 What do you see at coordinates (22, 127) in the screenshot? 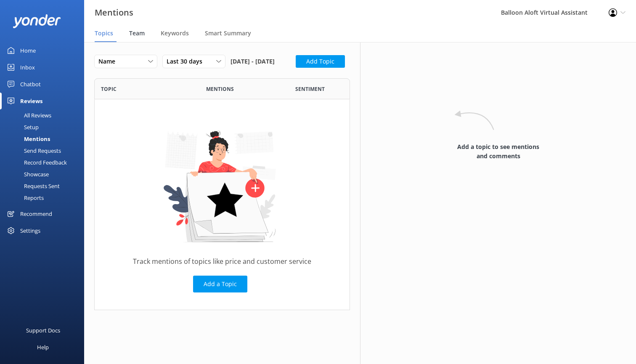
I see `div: Setup` at bounding box center [22, 127].